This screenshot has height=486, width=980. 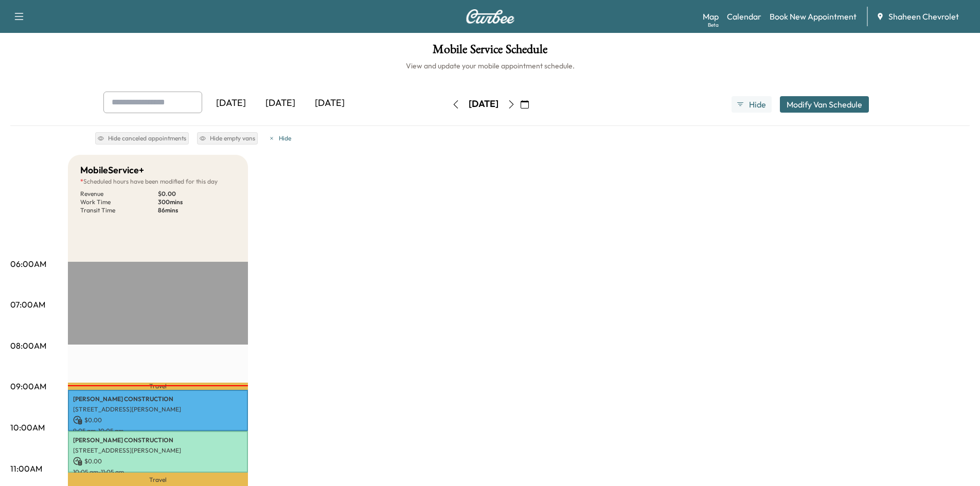 What do you see at coordinates (142, 139) in the screenshot?
I see `button: Hide canceled appointments` at bounding box center [142, 139].